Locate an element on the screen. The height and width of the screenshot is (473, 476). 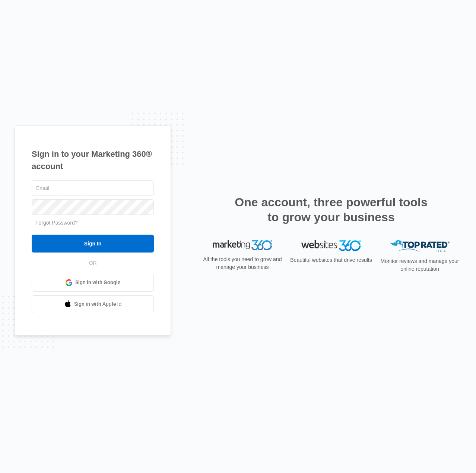
a: Forgot Password? is located at coordinates (57, 223).